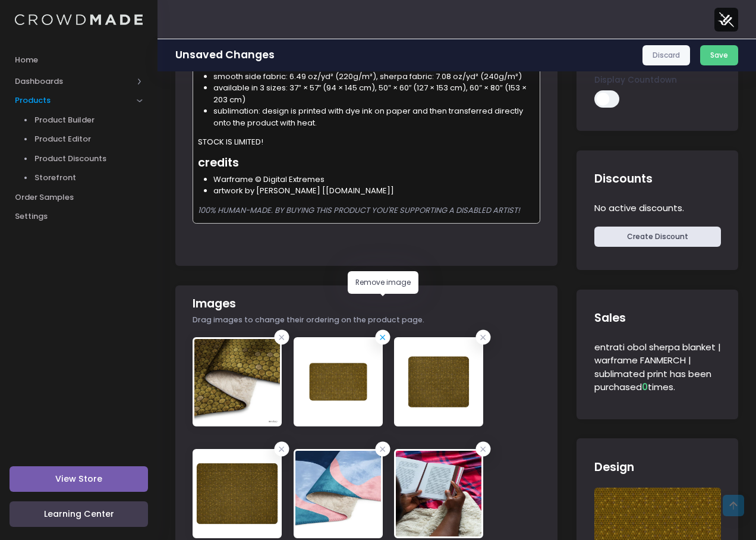 The width and height of the screenshot is (756, 540). I want to click on span: Learning Center, so click(79, 513).